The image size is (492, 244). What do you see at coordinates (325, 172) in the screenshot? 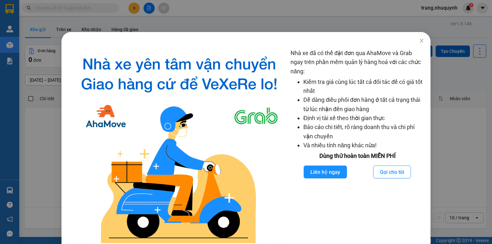
I see `span: Liên hệ ngay` at bounding box center [325, 172].